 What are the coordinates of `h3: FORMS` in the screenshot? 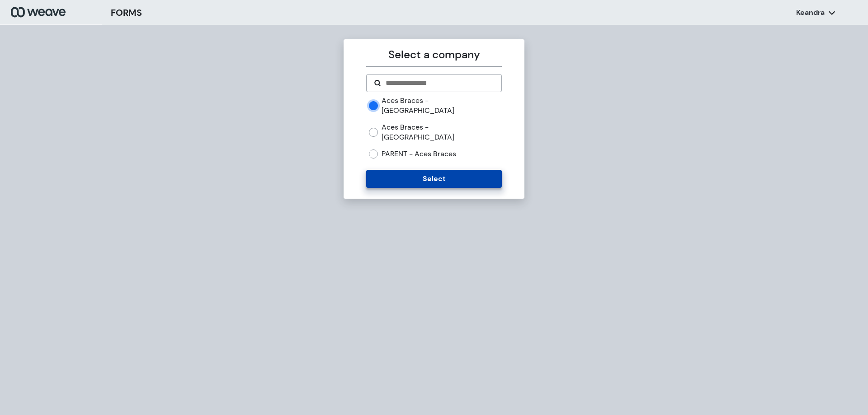 It's located at (126, 13).